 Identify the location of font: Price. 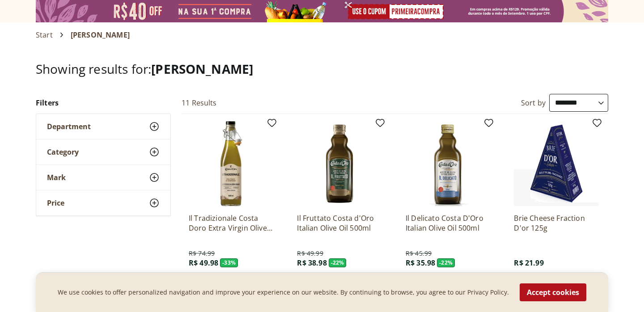
(55, 203).